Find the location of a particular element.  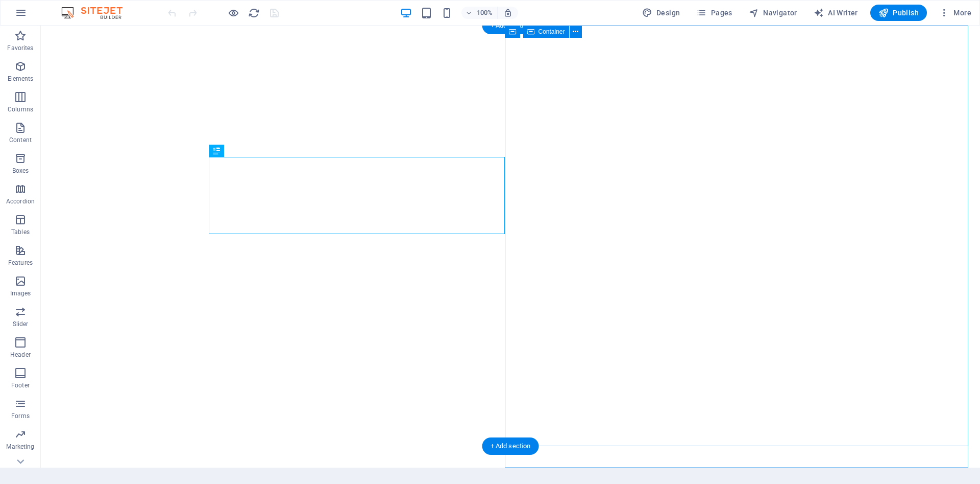

button: AI Writer is located at coordinates (836, 12).